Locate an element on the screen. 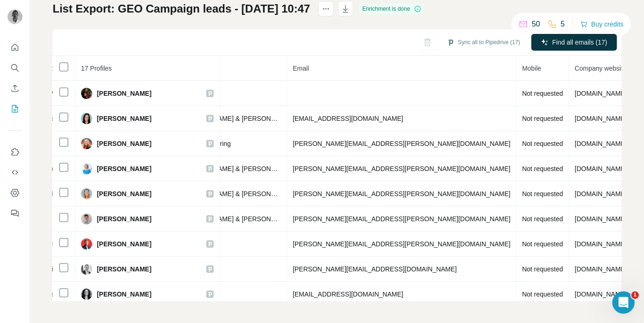 The width and height of the screenshot is (644, 323). button: Search is located at coordinates (15, 68).